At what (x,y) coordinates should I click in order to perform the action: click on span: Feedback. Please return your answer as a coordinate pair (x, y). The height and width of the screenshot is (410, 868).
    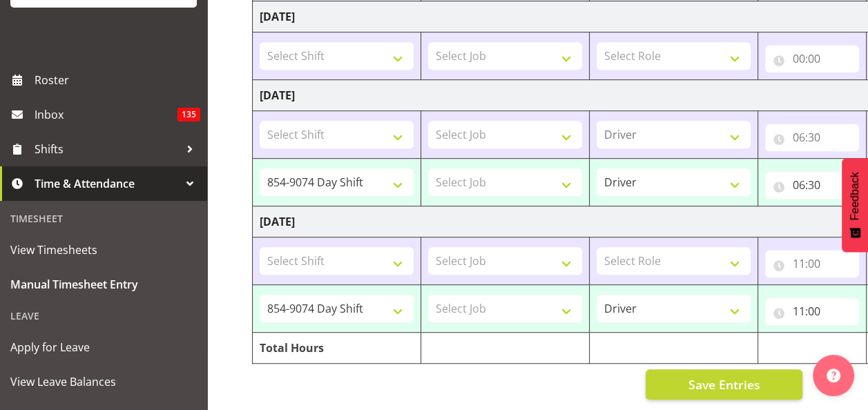
    Looking at the image, I should click on (855, 197).